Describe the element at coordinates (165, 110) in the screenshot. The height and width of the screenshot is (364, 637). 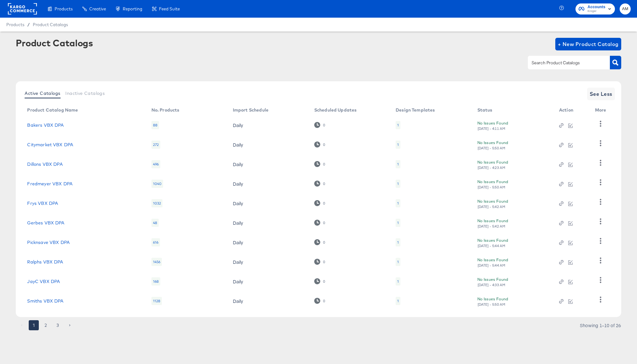
I see `div: No. Products` at that location.